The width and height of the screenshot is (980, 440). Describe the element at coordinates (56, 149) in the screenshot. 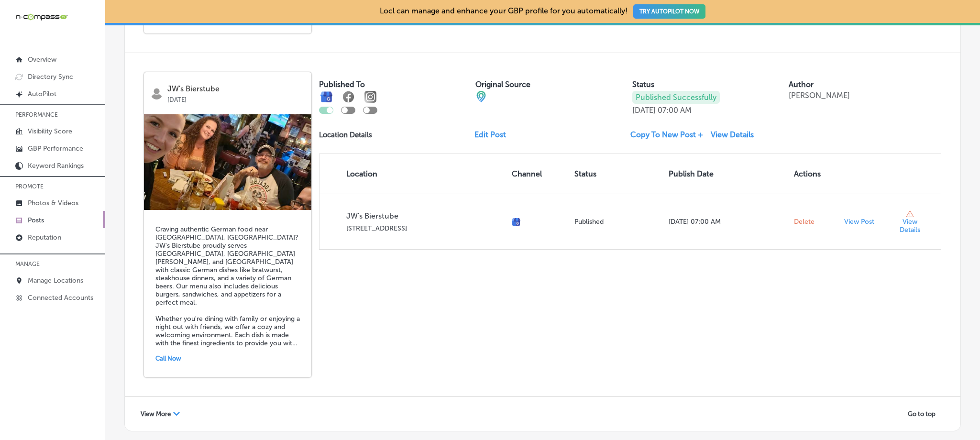

I see `p: GBP Performance` at that location.